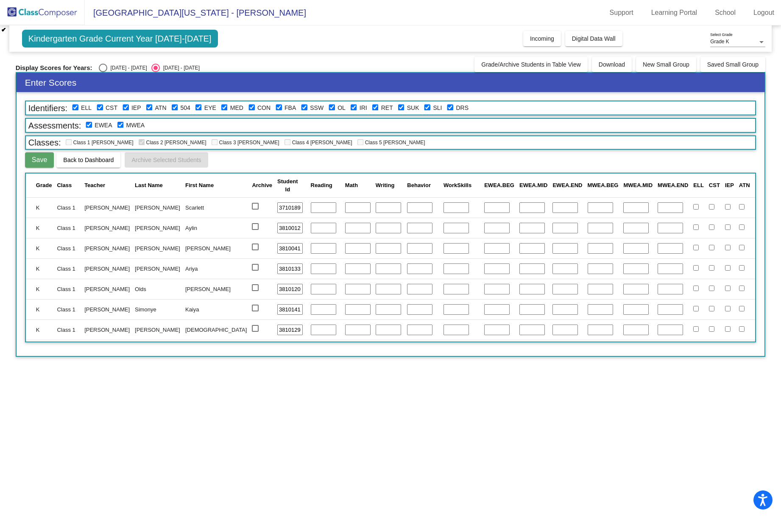 The height and width of the screenshot is (518, 781). I want to click on label: English Language Learner, so click(86, 108).